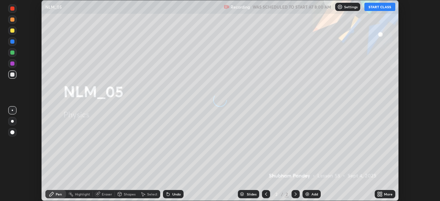 The image size is (440, 201). What do you see at coordinates (314, 194) in the screenshot?
I see `div: Add` at bounding box center [314, 194].